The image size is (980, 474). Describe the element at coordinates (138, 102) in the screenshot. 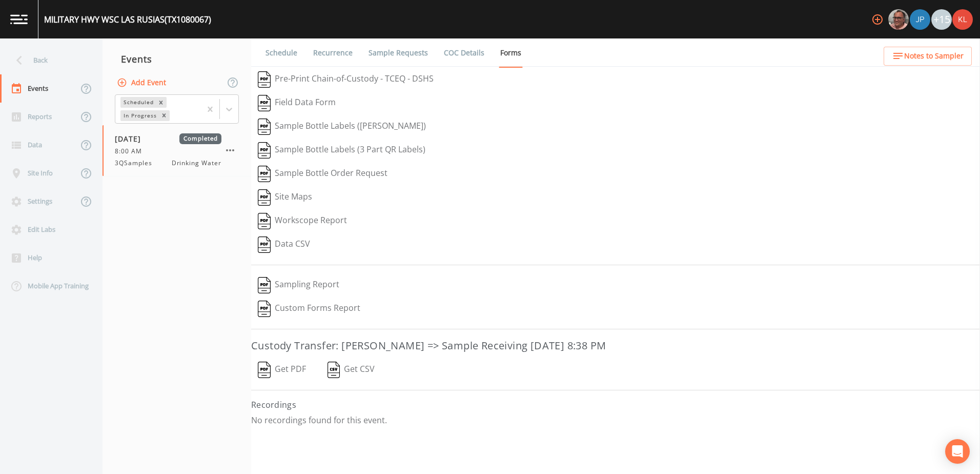

I see `div: Scheduled` at that location.